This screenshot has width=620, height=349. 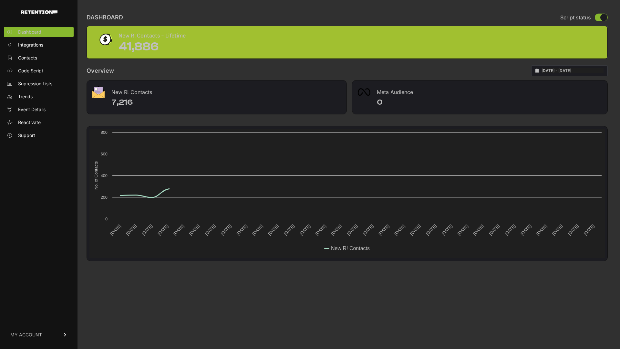 I want to click on img: fa-meta-2f981b61bb99beabf952f7030308934f19ce035c18b003e963880cc3fabeebb7.png, so click(x=364, y=92).